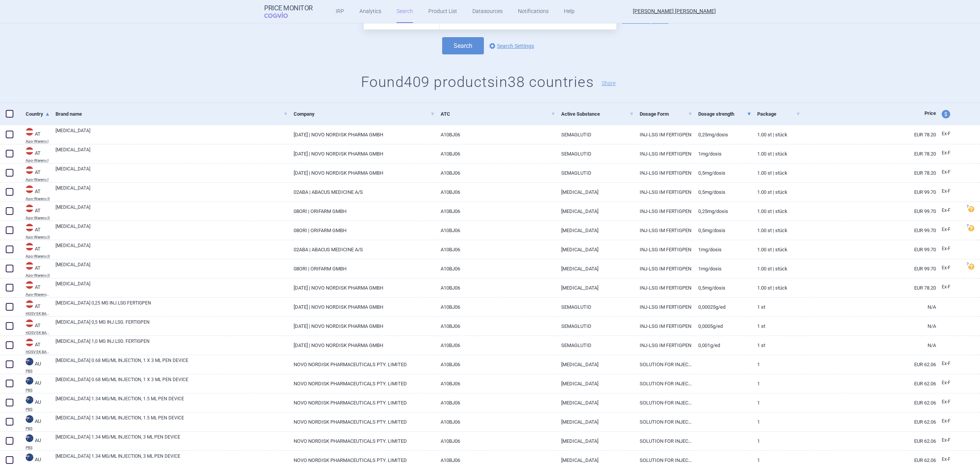  What do you see at coordinates (362, 249) in the screenshot?
I see `a: 02ABA | ABACUS MEDICINE A/S` at bounding box center [362, 249].